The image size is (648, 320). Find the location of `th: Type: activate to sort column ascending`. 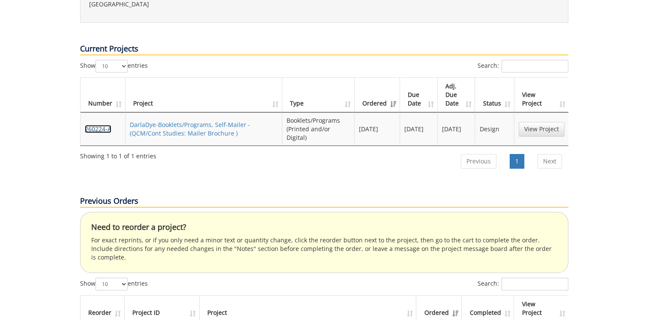

th: Type: activate to sort column ascending is located at coordinates (318, 95).